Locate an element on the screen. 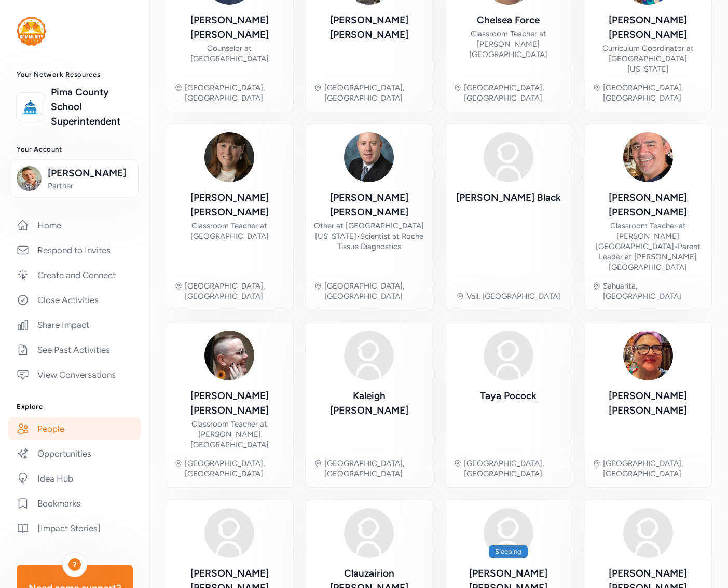 The height and width of the screenshot is (588, 728). span: Partner is located at coordinates (89, 186).